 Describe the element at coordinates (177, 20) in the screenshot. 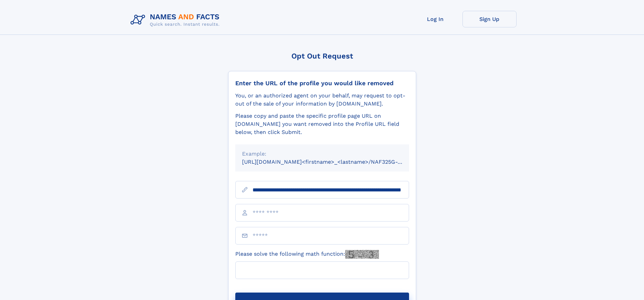

I see `img: Logo Names and Facts` at that location.